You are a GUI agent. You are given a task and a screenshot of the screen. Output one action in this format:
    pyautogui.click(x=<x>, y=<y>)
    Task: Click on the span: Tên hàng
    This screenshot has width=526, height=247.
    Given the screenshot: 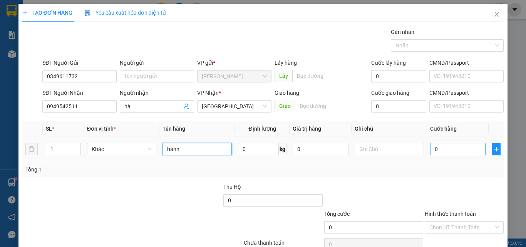 What is the action you would take?
    pyautogui.click(x=174, y=129)
    